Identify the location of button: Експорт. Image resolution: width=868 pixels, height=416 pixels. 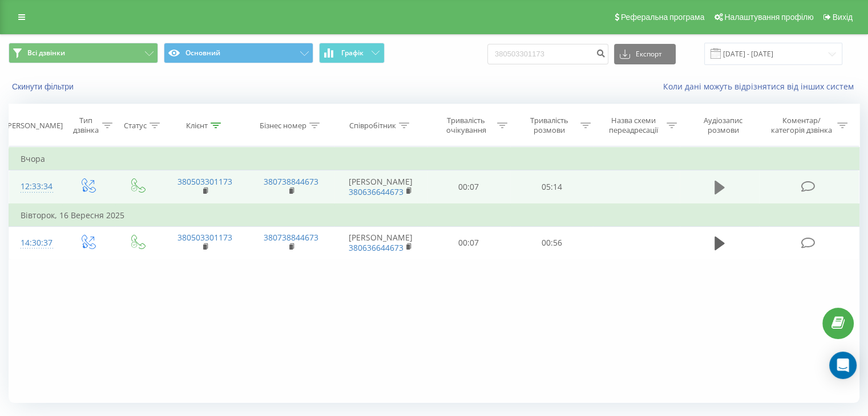
(645, 54).